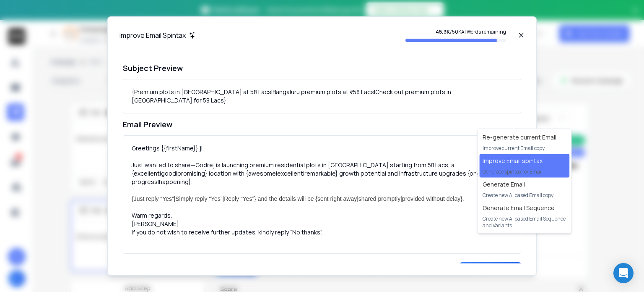 This screenshot has height=292, width=644. What do you see at coordinates (322, 232) in the screenshot?
I see `div: If you do not wish to receive further updates, kindly reply “No thanks”.` at bounding box center [322, 232].